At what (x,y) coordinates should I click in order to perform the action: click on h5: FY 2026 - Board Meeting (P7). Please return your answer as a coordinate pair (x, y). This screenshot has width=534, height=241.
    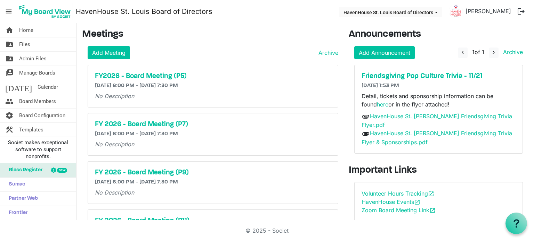
    Looking at the image, I should click on (213, 125).